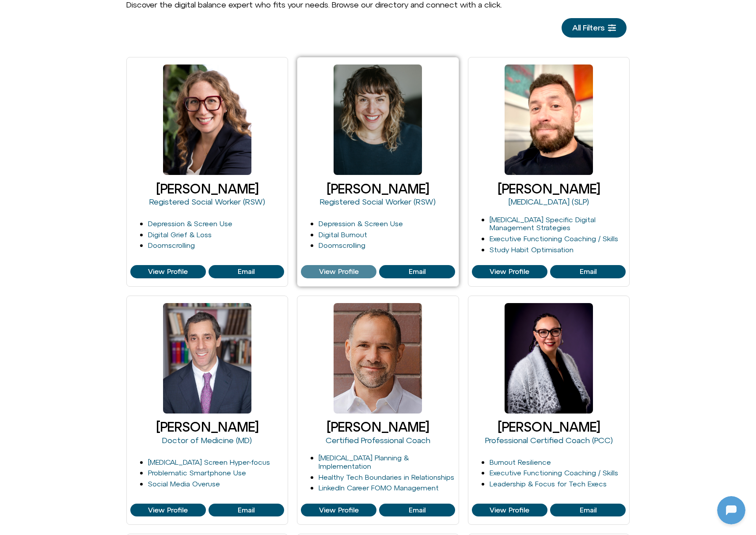 This screenshot has width=756, height=535. I want to click on a: Certified Professional Coach, so click(378, 440).